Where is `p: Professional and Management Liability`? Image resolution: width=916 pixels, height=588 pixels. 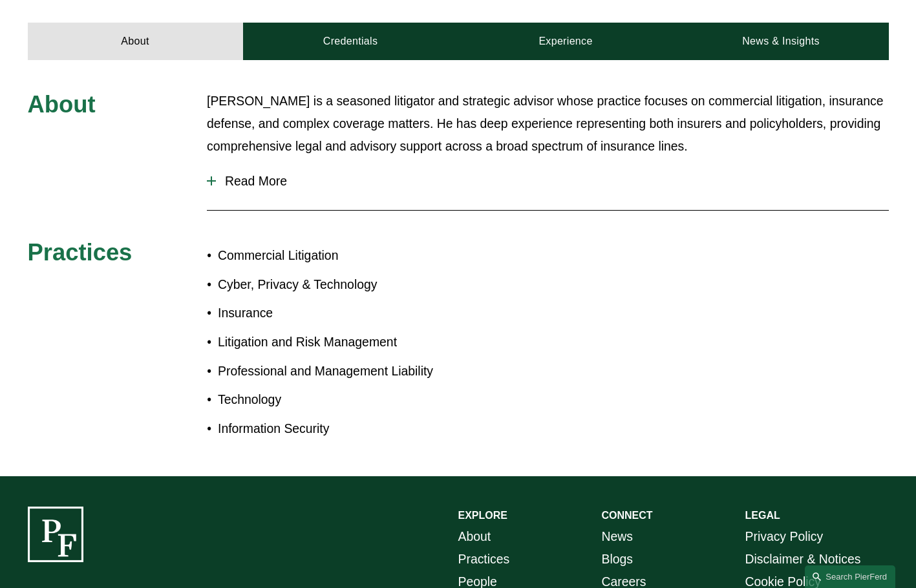 p: Professional and Management Liability is located at coordinates (338, 371).